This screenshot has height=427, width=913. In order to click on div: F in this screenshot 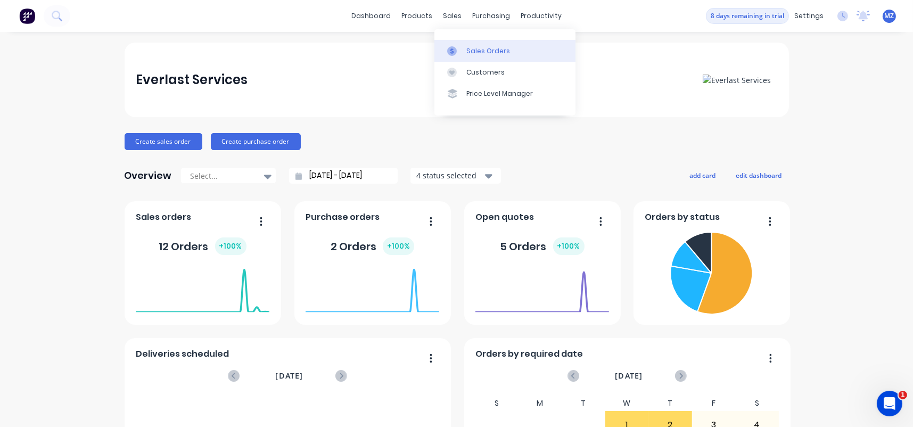, I will do `click(714, 403)`.